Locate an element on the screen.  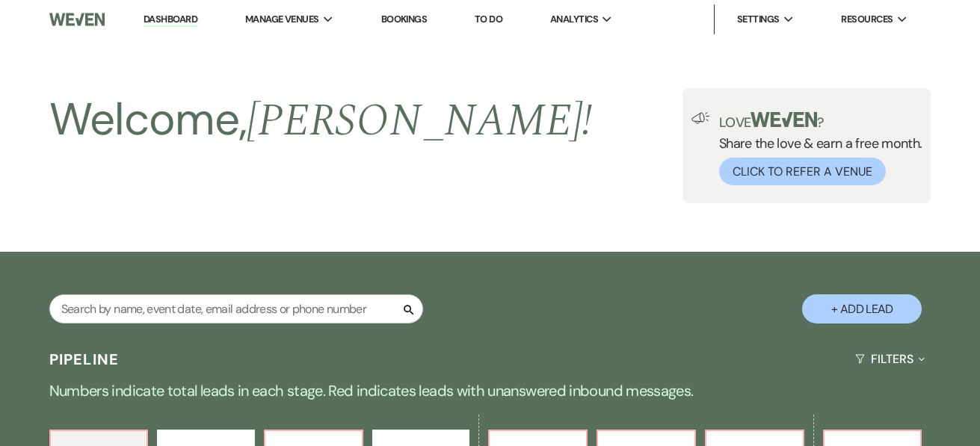
span: Analytics is located at coordinates (574, 20).